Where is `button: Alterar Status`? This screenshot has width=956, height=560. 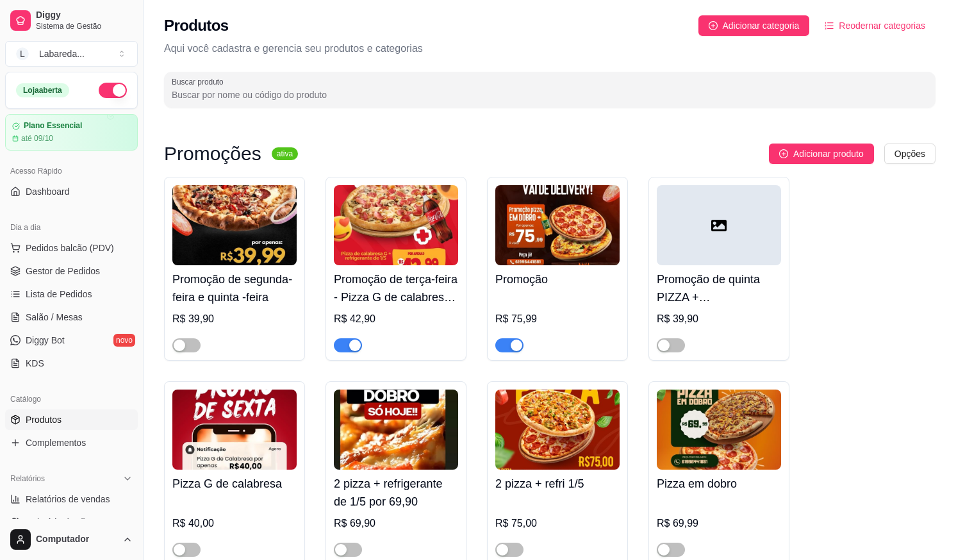 button: Alterar Status is located at coordinates (113, 90).